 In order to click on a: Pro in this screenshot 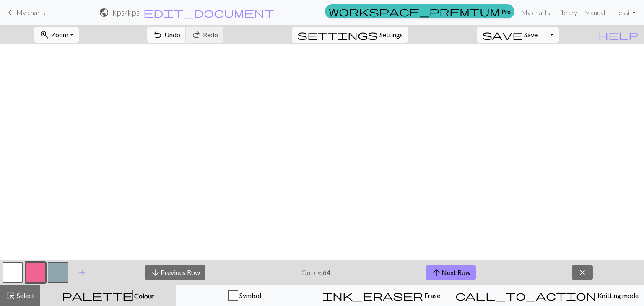, I will do `click(419, 11)`.